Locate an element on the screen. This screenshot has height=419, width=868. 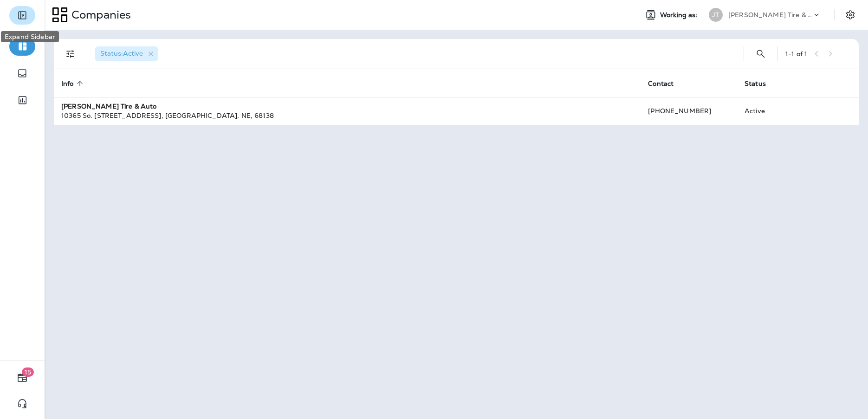
span: Status : Active is located at coordinates (121, 53).